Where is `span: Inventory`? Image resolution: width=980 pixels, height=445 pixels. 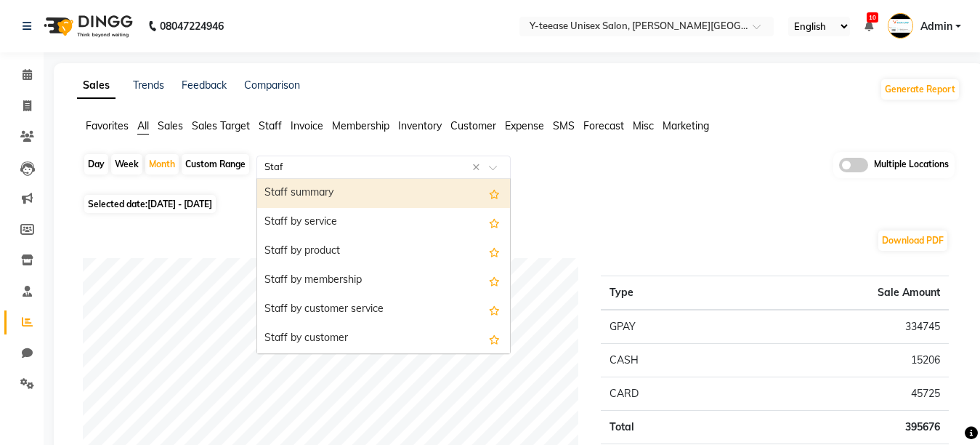 span: Inventory is located at coordinates (420, 126).